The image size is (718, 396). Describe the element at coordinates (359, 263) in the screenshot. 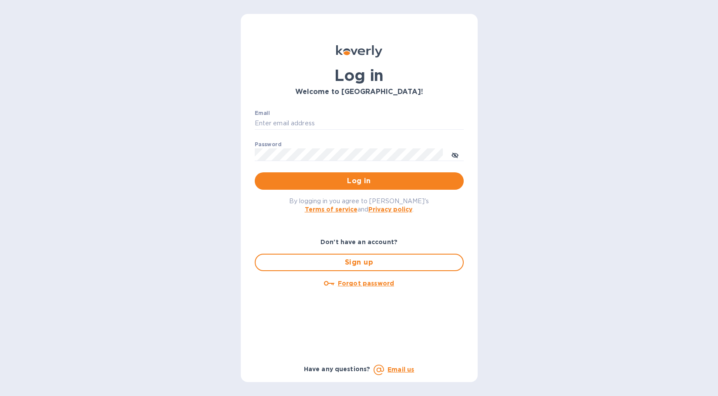

I see `span: Sign up` at that location.